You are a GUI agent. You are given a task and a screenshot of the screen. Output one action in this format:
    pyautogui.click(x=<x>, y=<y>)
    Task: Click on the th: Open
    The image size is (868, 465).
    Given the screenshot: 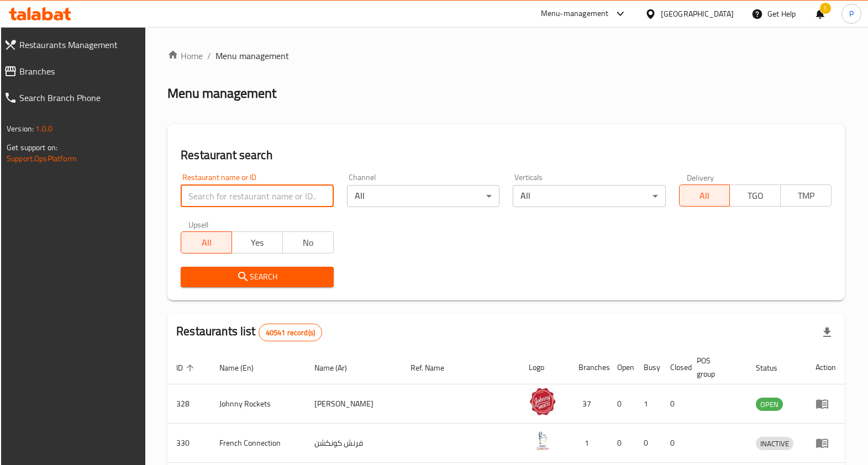 What is the action you would take?
    pyautogui.click(x=622, y=367)
    